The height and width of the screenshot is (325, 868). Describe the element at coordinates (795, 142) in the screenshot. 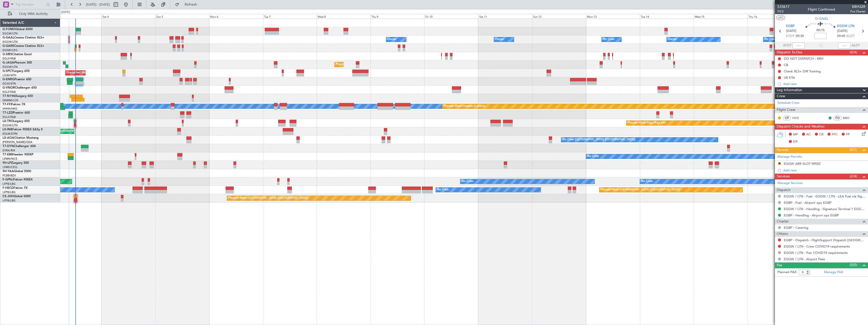

I see `span: DP` at that location.